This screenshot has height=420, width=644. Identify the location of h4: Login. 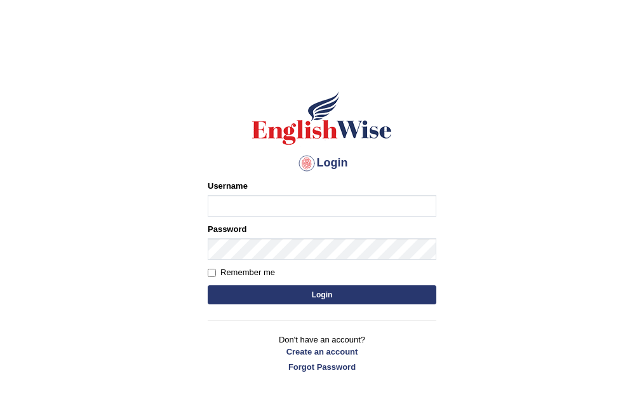
(322, 163).